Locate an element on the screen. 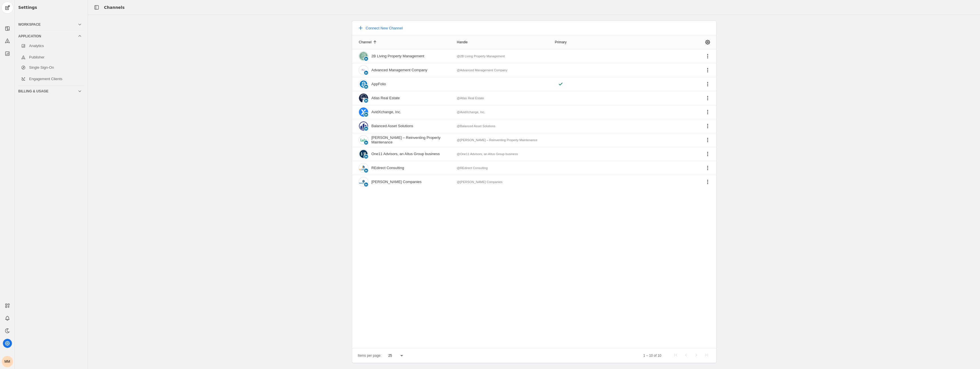 This screenshot has width=980, height=369. div: @2B Living Property Management is located at coordinates (481, 56).